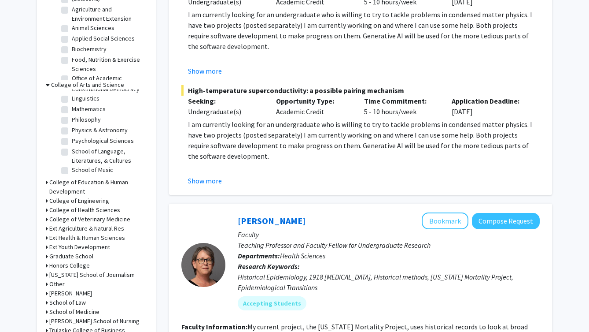  Describe the element at coordinates (402, 101) in the screenshot. I see `p: Time Commitment:` at that location.